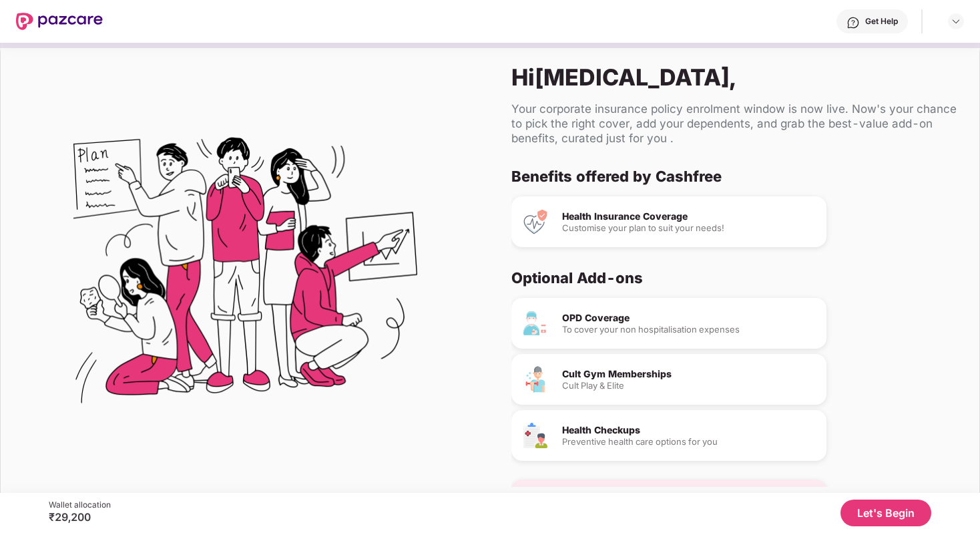 The image size is (980, 533). I want to click on img: OPD Coverage, so click(535, 323).